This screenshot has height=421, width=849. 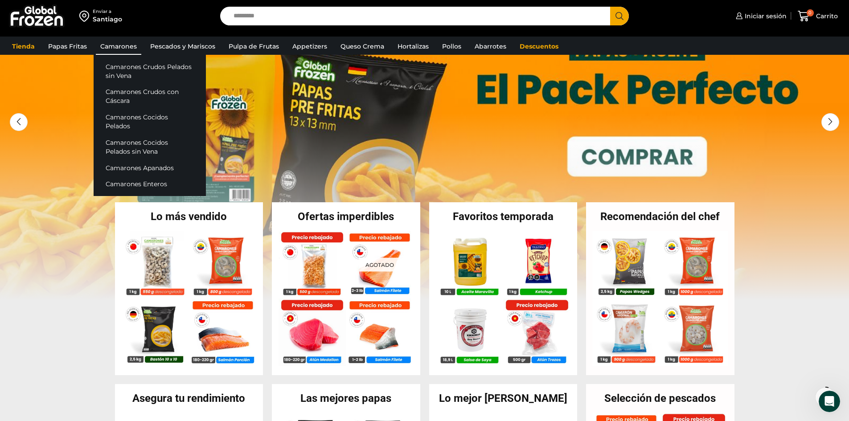 What do you see at coordinates (189, 217) in the screenshot?
I see `h2: Lo más vendido` at bounding box center [189, 217].